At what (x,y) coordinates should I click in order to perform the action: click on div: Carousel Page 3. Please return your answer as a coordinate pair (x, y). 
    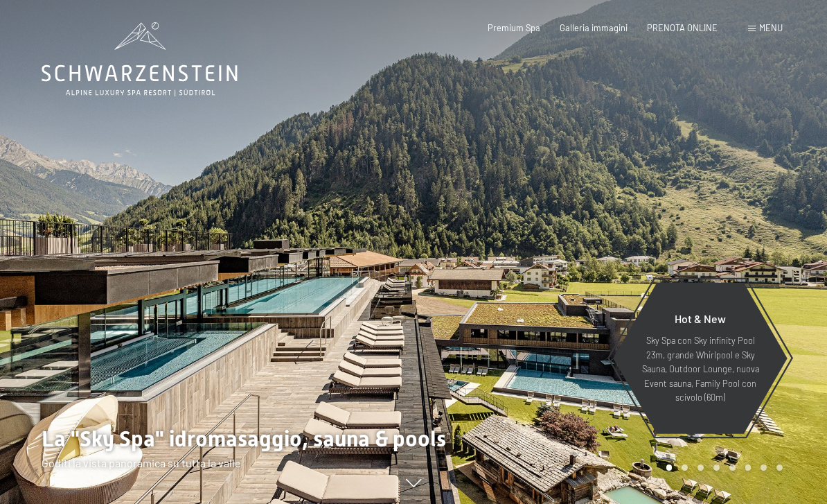
    Looking at the image, I should click on (700, 467).